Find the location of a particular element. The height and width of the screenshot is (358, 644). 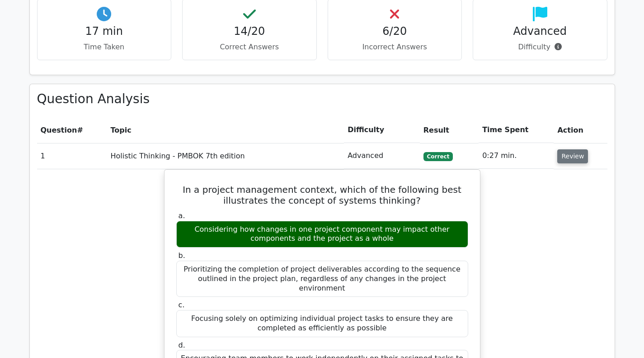

td: Advanced is located at coordinates (382, 156).